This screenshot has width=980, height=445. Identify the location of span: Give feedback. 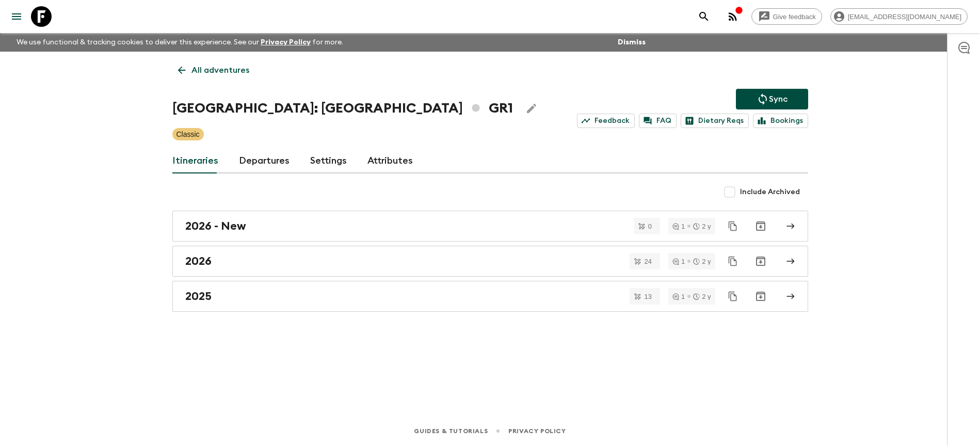
(794, 16).